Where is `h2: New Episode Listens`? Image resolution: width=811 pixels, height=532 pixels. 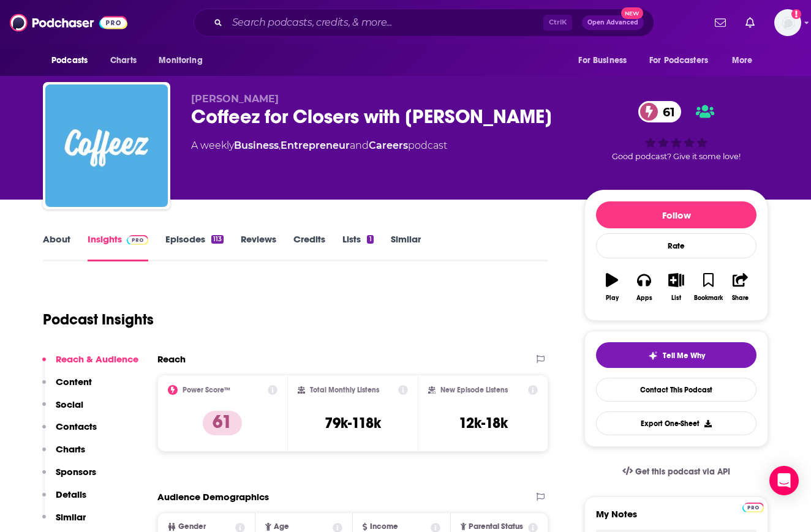
h2: New Episode Listens is located at coordinates (474, 390).